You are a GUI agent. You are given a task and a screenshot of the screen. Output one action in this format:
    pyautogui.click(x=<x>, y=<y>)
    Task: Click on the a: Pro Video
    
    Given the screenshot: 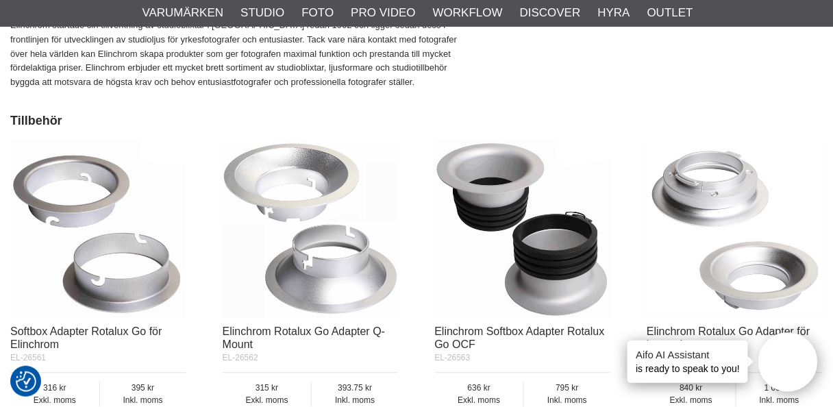 What is the action you would take?
    pyautogui.click(x=383, y=13)
    